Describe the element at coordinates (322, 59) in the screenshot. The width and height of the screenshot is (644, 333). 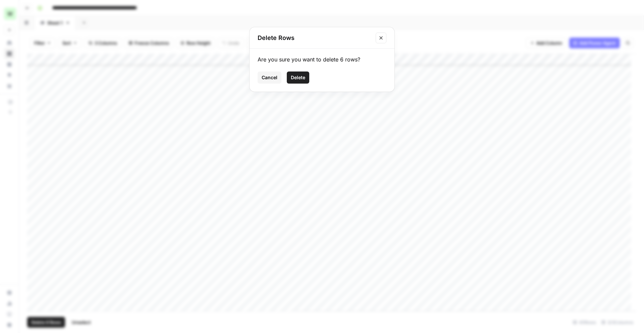
I see `div: Are you sure you want to delete 6 rows?` at that location.